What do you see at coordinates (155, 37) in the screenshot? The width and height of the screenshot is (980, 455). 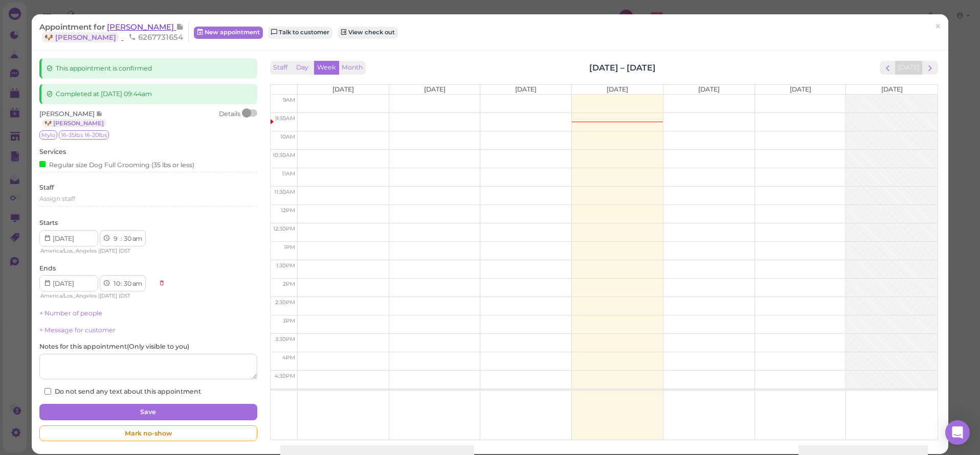 I see `span: 6267731654` at bounding box center [155, 37].